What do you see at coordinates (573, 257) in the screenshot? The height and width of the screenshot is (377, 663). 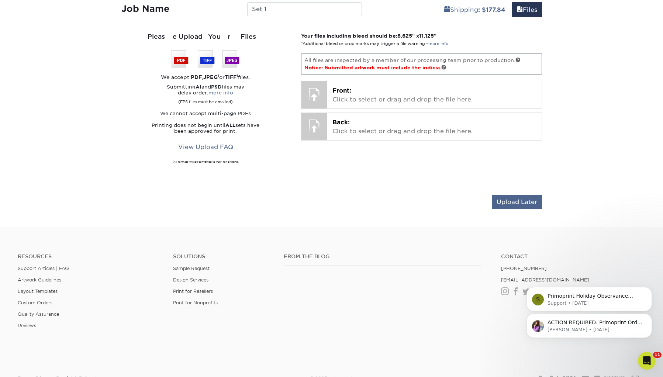 I see `a: Contact` at bounding box center [573, 257].